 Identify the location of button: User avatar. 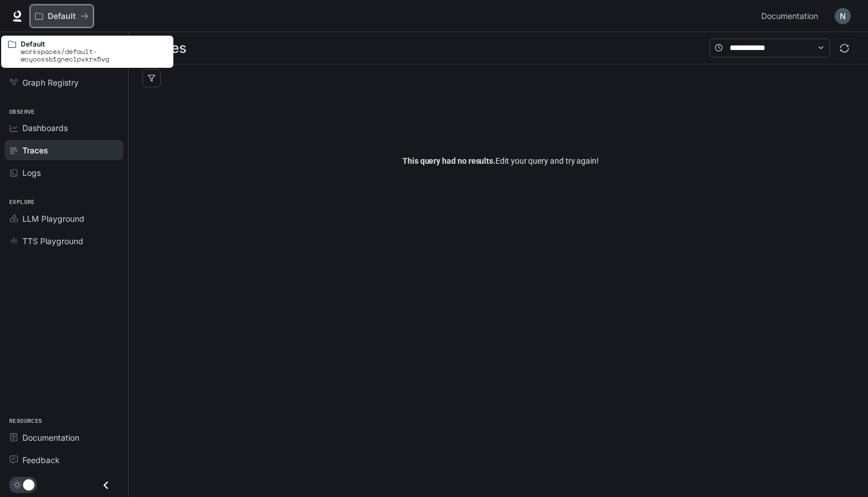
(843, 16).